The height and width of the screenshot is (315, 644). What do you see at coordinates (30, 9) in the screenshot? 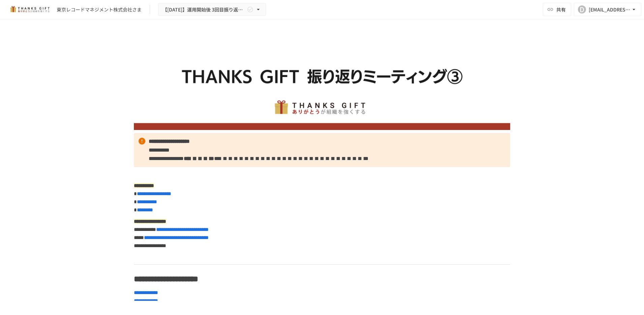
I see `img: mMP1OxWUAhQbsRWCurg7vIHe5HqDpP7qZo7fRoNLXQh` at bounding box center [30, 9].